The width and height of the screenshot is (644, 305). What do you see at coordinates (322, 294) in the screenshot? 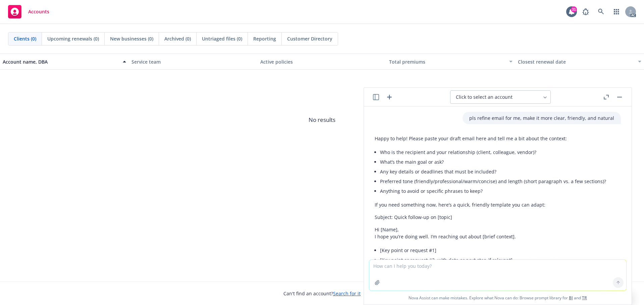
I see `span: Can't find an account?` at bounding box center [322, 294].